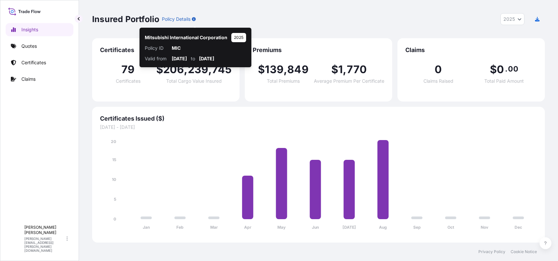 This screenshot has width=558, height=261. Describe the element at coordinates (222, 69) in the screenshot. I see `span: 745` at that location.